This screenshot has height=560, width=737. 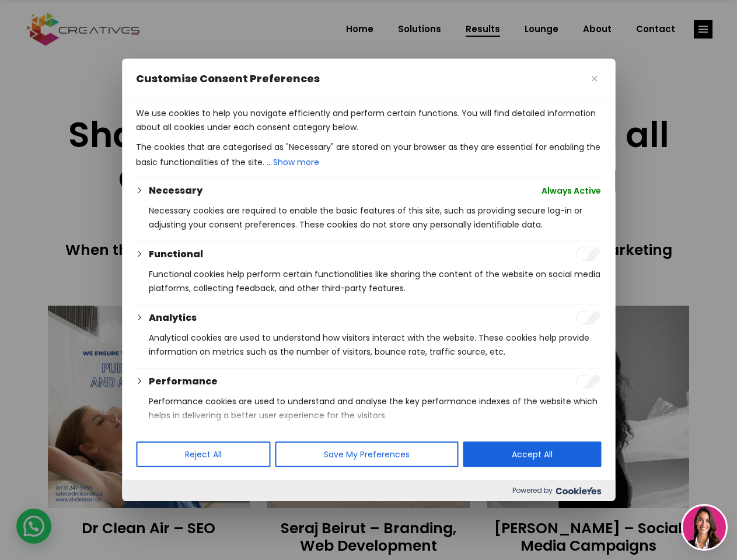 What do you see at coordinates (368, 120) in the screenshot?
I see `p: We use cookies to help you navigate efficiently and perform certain functions. You will find deta...` at bounding box center [368, 120].